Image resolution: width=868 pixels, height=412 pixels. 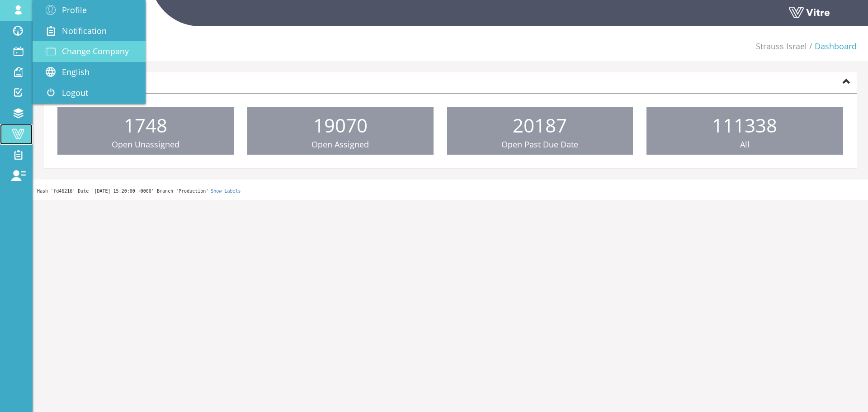 What do you see at coordinates (744, 144) in the screenshot?
I see `span: All` at bounding box center [744, 144].